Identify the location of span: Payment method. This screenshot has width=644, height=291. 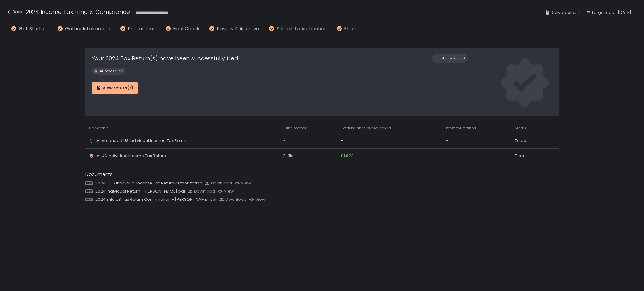
(461, 128).